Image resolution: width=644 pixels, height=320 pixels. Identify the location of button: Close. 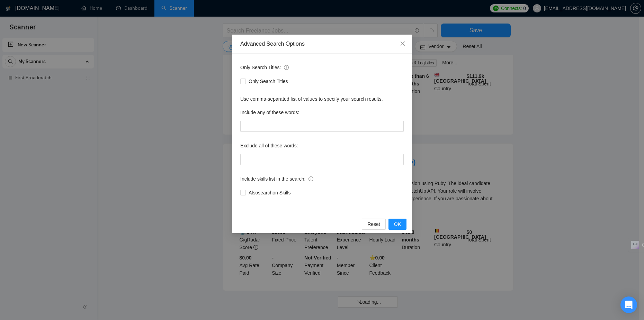
(403, 44).